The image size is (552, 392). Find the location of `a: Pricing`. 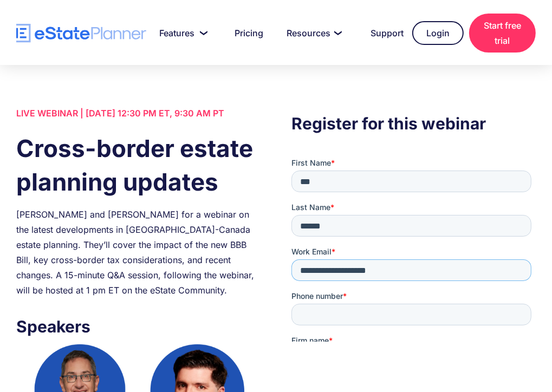

a: Pricing is located at coordinates (244, 33).